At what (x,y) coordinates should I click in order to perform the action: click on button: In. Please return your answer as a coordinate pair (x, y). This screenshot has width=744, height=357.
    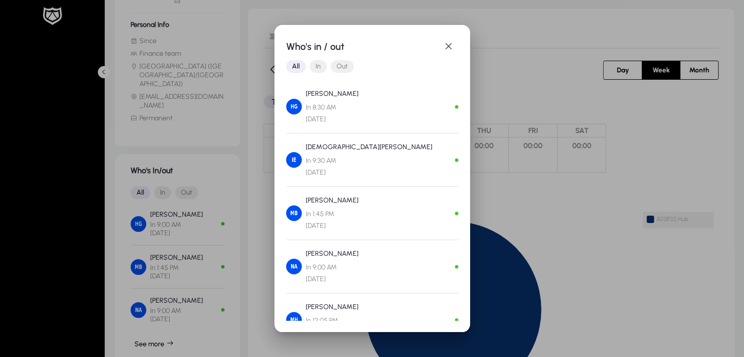
    Looking at the image, I should click on (318, 67).